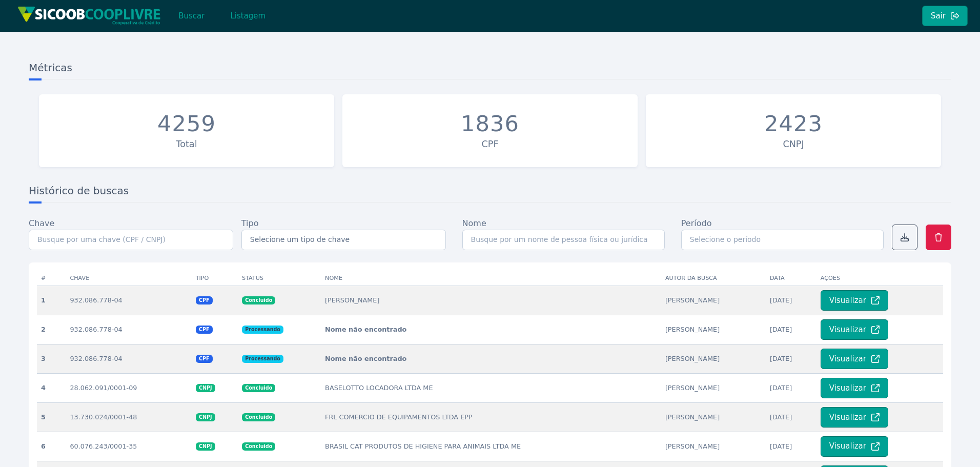 The width and height of the screenshot is (980, 467). What do you see at coordinates (51, 388) in the screenshot?
I see `th: 4` at bounding box center [51, 388].